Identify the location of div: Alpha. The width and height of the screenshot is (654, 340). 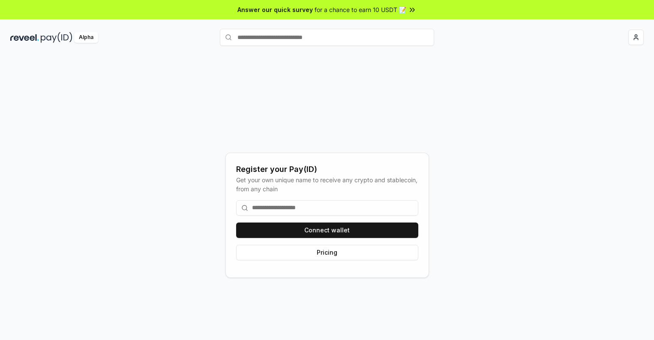
(86, 37).